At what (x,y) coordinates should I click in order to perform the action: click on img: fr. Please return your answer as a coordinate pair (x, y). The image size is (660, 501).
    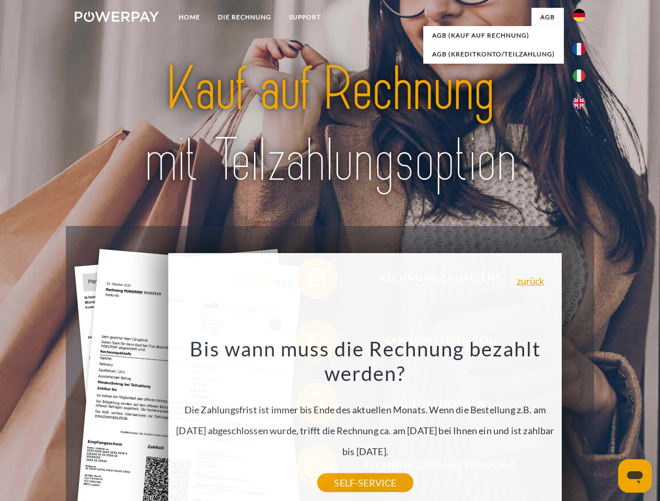
    Looking at the image, I should click on (579, 49).